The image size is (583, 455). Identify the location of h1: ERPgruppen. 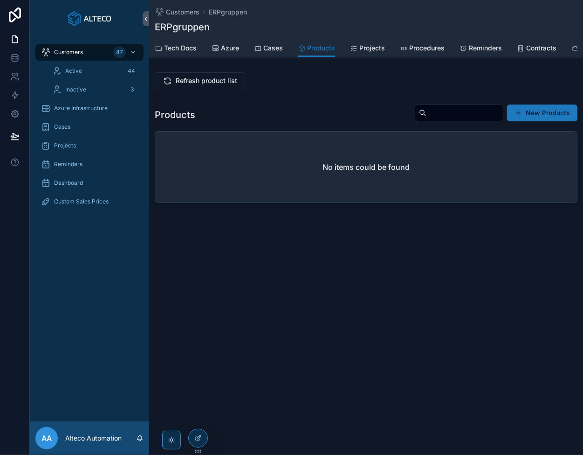
(182, 27).